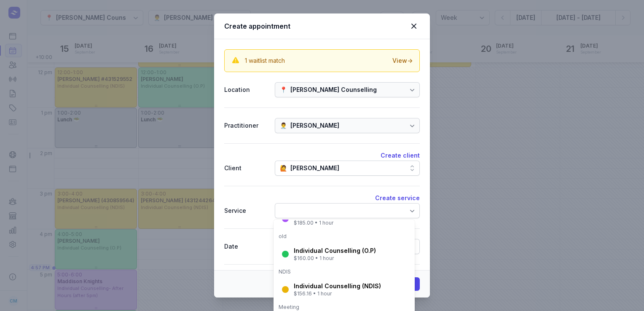 This screenshot has width=644, height=311. Describe the element at coordinates (344, 307) in the screenshot. I see `div: Meeting` at that location.